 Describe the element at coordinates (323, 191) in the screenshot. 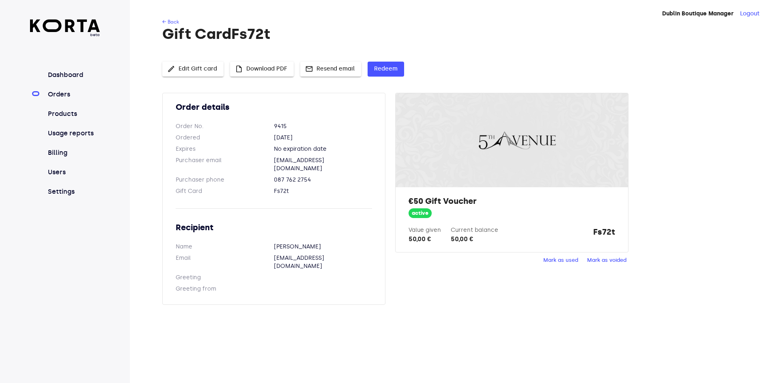

I see `dd: Fs72t` at that location.